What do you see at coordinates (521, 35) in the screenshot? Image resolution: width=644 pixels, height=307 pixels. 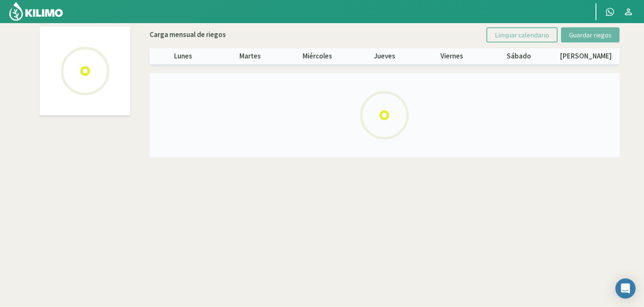 I see `button: Limpiar calendario` at bounding box center [521, 35].